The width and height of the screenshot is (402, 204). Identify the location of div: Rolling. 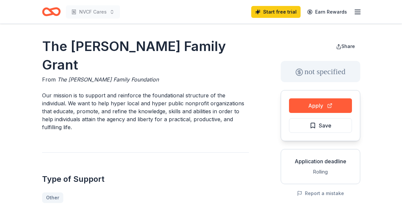
(321, 172).